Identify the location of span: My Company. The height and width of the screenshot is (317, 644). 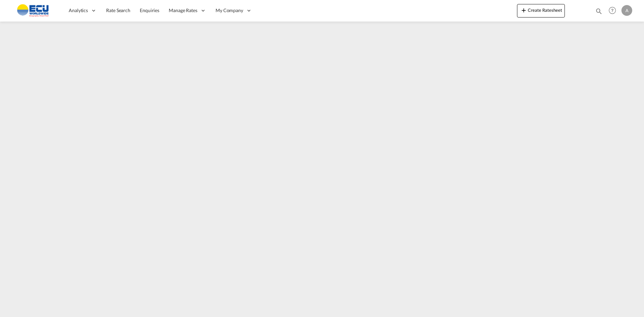
(229, 10).